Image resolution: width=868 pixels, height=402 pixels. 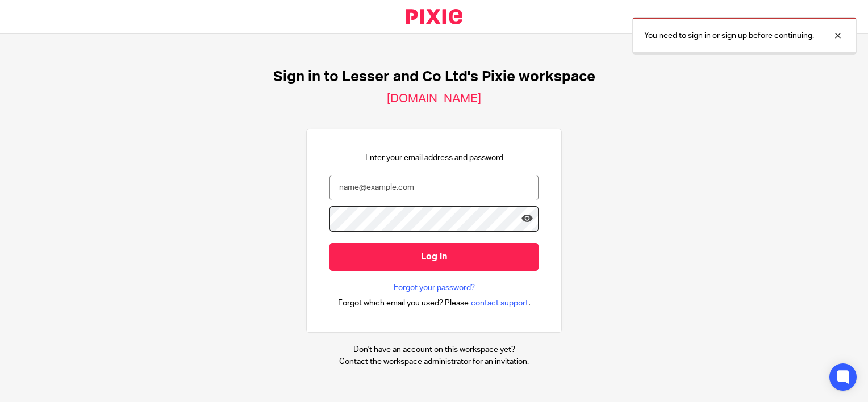 I want to click on a: Forgot your password?, so click(x=434, y=288).